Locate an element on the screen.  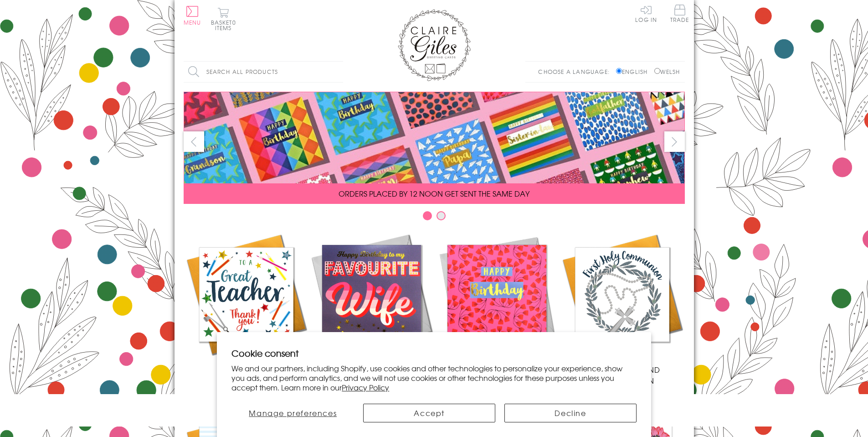
a: New Releases is located at coordinates (372, 304).